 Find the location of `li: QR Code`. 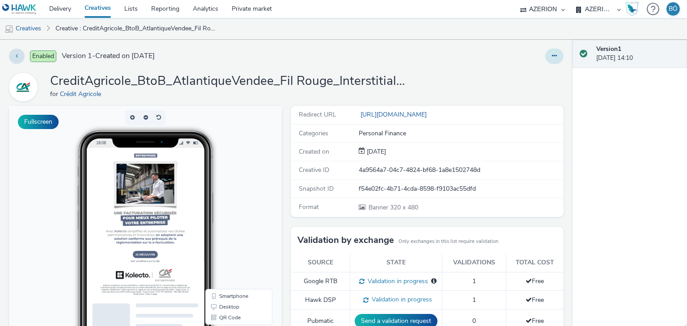

li: QR Code is located at coordinates (230, 212).